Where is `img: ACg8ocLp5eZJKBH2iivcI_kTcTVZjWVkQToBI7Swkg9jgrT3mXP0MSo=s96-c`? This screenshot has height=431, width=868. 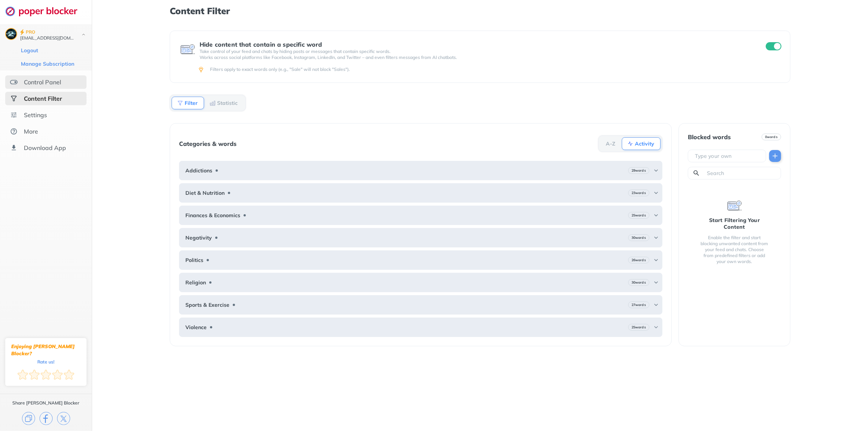 img: ACg8ocLp5eZJKBH2iivcI_kTcTVZjWVkQToBI7Swkg9jgrT3mXP0MSo=s96-c is located at coordinates (11, 34).